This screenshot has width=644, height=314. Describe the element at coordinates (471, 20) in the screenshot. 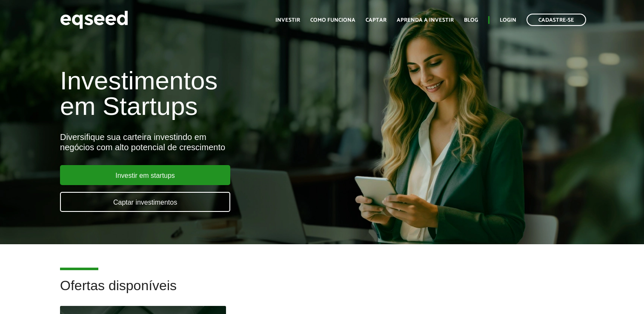

I see `a: Blog` at that location.